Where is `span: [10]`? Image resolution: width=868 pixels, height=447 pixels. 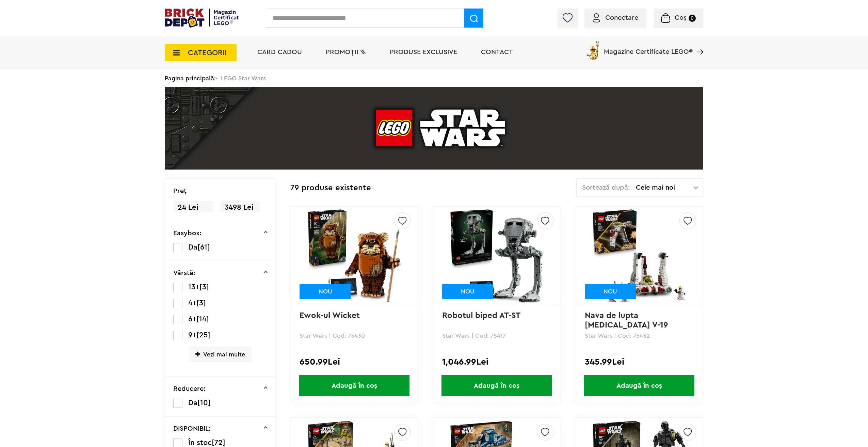 span: [10] is located at coordinates (204, 403).